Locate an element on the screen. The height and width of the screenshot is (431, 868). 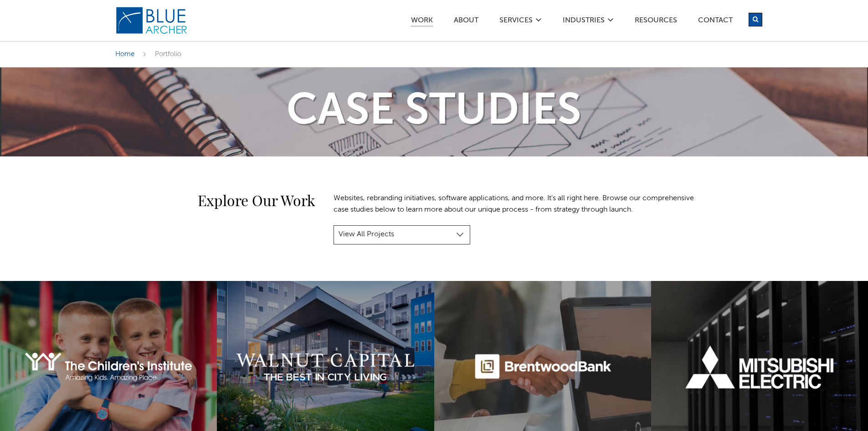
h2: Explore Our Work is located at coordinates (215, 200).